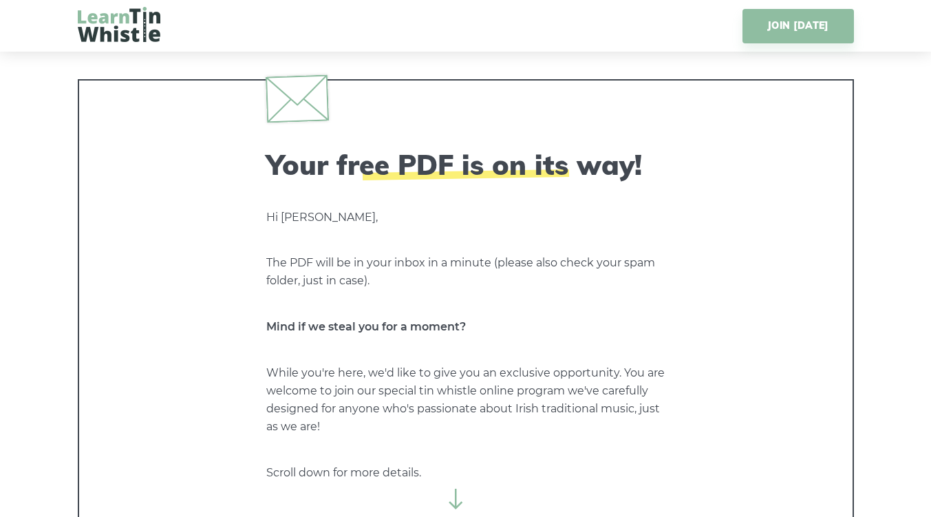 Image resolution: width=931 pixels, height=517 pixels. Describe the element at coordinates (466, 473) in the screenshot. I see `p: Scroll down for more details.` at that location.